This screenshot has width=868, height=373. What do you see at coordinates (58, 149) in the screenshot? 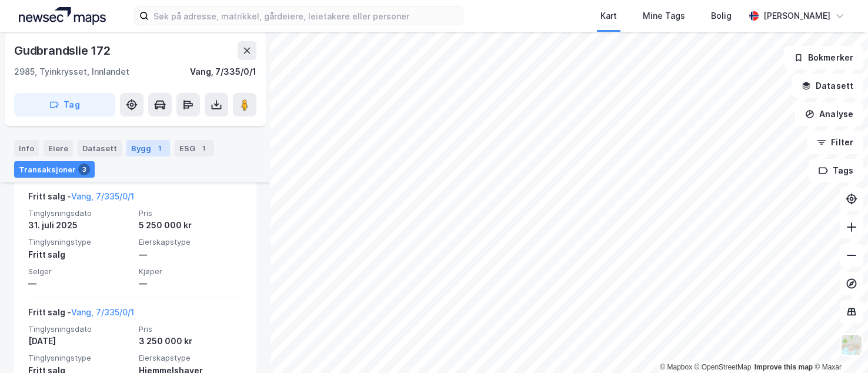
I see `div: Eiere` at bounding box center [58, 149].